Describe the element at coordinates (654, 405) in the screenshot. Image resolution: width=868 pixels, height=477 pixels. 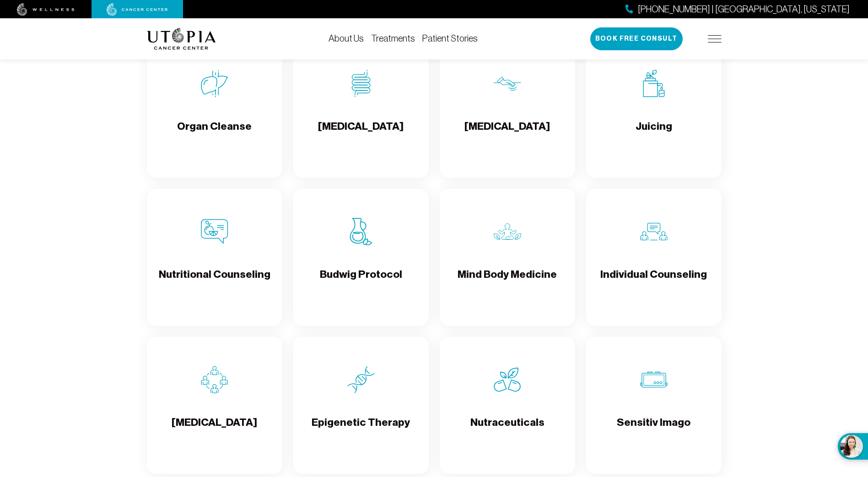
I see `a: Sensitiv ImagoSensitiv Imago` at that location.